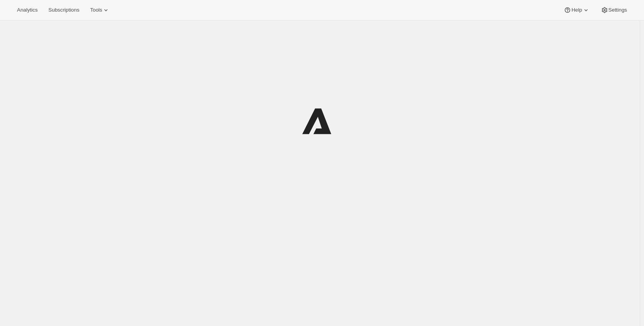 This screenshot has height=326, width=644. What do you see at coordinates (27, 10) in the screenshot?
I see `button: Analytics` at bounding box center [27, 10].